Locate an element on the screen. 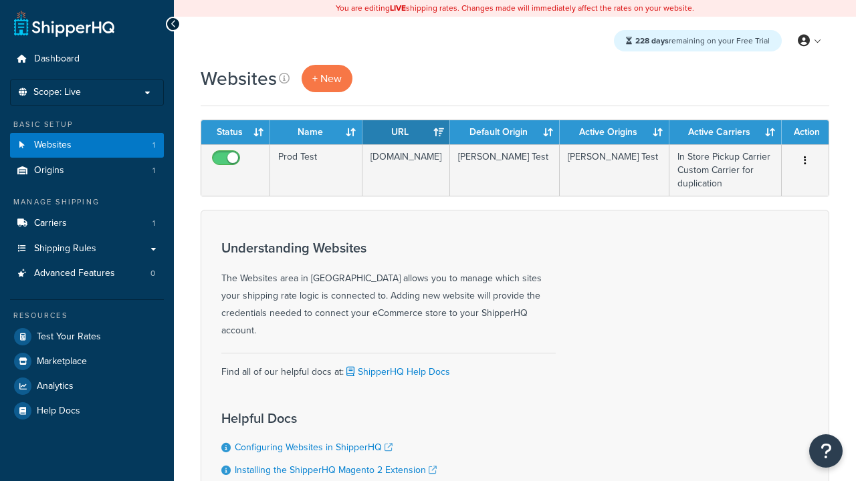  div: Basic Setup is located at coordinates (87, 124).